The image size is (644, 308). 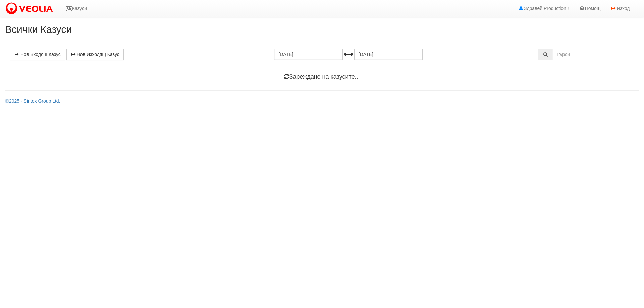 I want to click on img: VeoliaLogo.png, so click(x=30, y=9).